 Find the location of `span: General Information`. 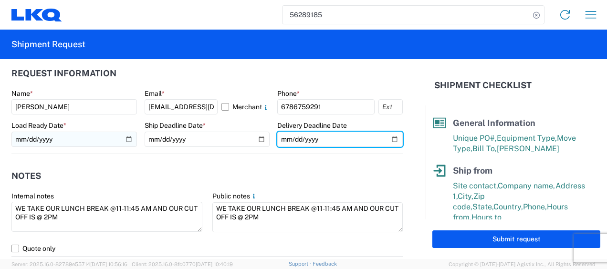

span: General Information is located at coordinates (494, 123).